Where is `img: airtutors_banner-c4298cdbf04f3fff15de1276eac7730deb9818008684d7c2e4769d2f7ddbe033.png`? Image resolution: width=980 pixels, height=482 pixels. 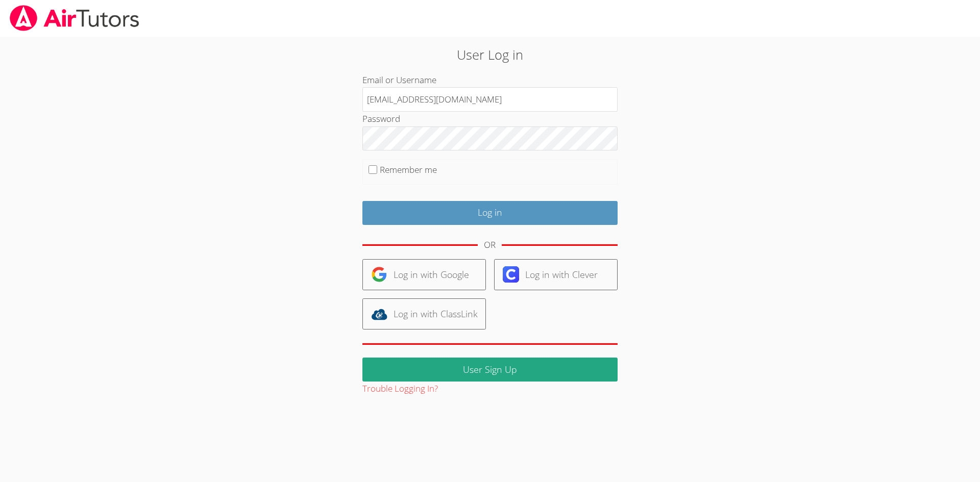
img: airtutors_banner-c4298cdbf04f3fff15de1276eac7730deb9818008684d7c2e4769d2f7ddbe033.png is located at coordinates (75, 18).